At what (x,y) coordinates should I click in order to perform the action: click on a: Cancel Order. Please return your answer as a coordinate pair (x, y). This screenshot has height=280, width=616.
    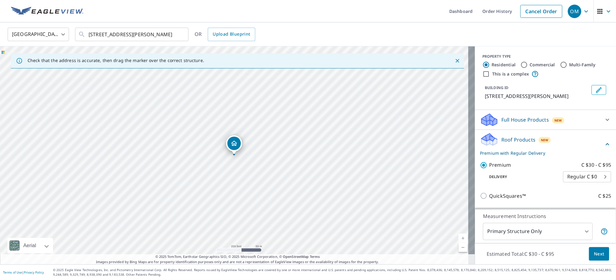
    Looking at the image, I should click on (541, 11).